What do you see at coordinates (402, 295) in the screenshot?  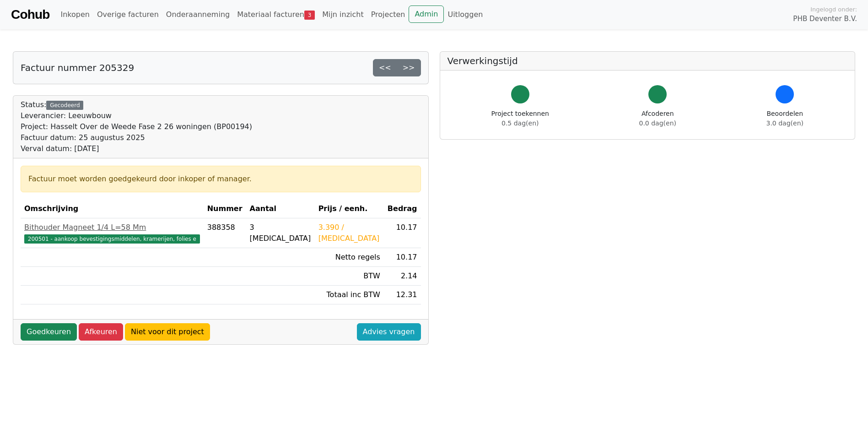 I see `td: 12.31` at bounding box center [402, 295].